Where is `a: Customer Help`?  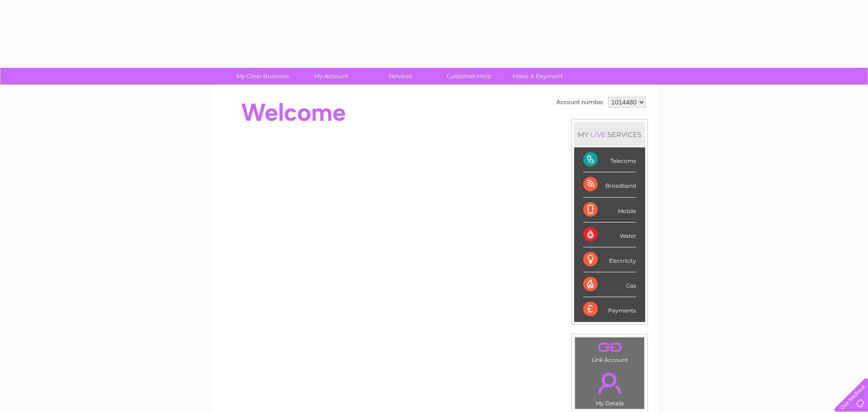
a: Customer Help is located at coordinates (469, 76).